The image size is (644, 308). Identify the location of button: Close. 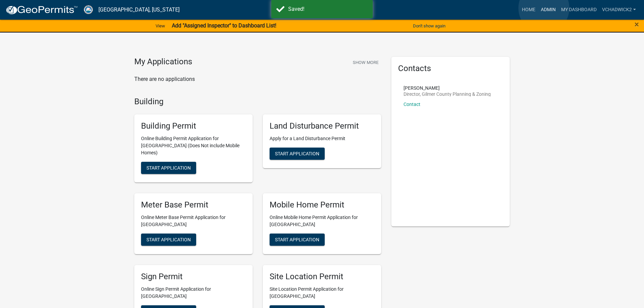
(636, 24).